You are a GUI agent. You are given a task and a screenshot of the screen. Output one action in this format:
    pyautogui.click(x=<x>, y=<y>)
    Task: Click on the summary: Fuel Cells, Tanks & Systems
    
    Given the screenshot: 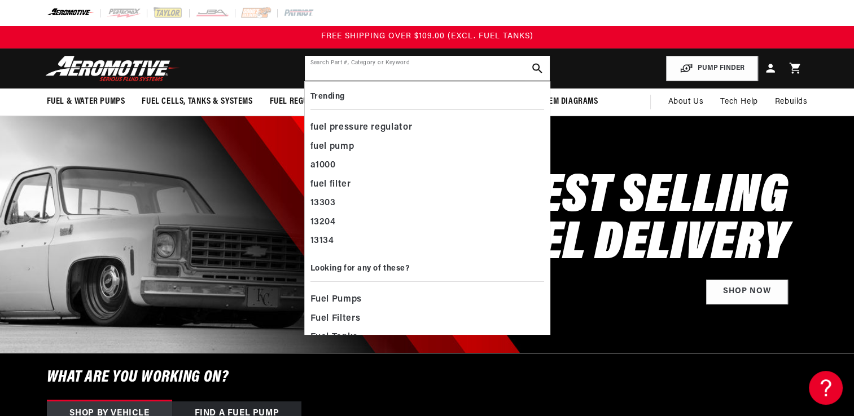 What is the action you would take?
    pyautogui.click(x=197, y=102)
    